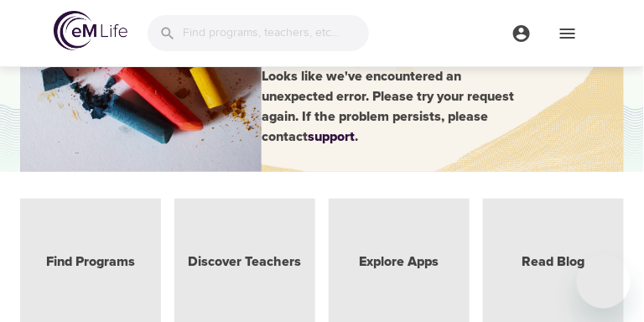 Image resolution: width=644 pixels, height=322 pixels. What do you see at coordinates (245, 262) in the screenshot?
I see `a: Discover Teachers` at bounding box center [245, 262].